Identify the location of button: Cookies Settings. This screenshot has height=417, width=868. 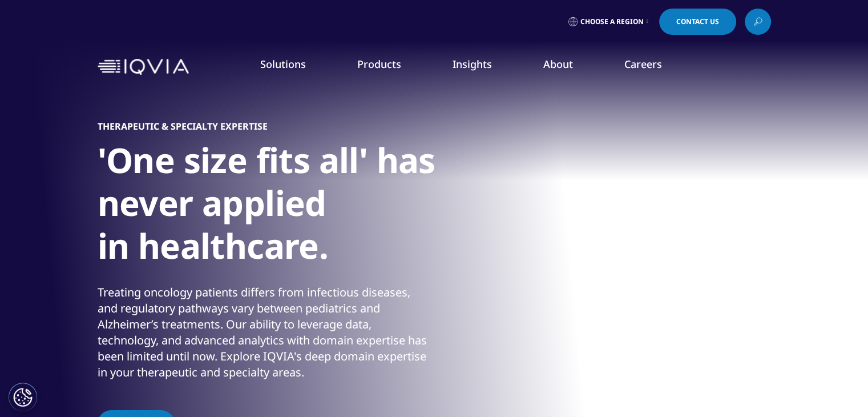
(23, 396).